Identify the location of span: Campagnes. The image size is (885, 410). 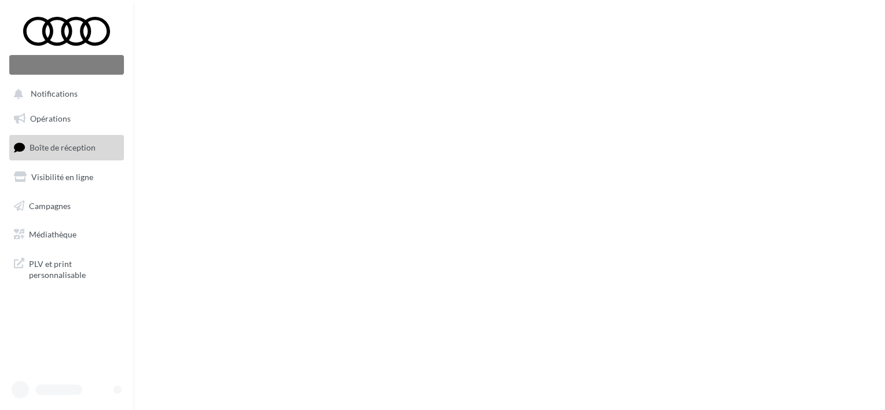
(50, 205).